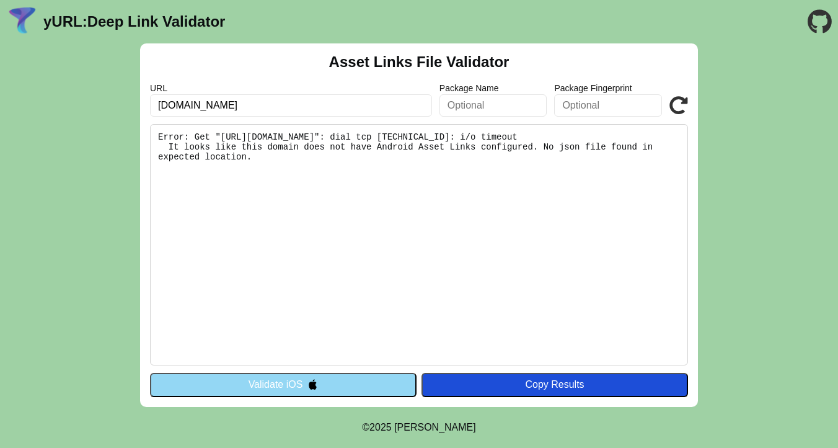 Image resolution: width=838 pixels, height=448 pixels. What do you see at coordinates (555, 384) in the screenshot?
I see `button: Copy Results` at bounding box center [555, 384].